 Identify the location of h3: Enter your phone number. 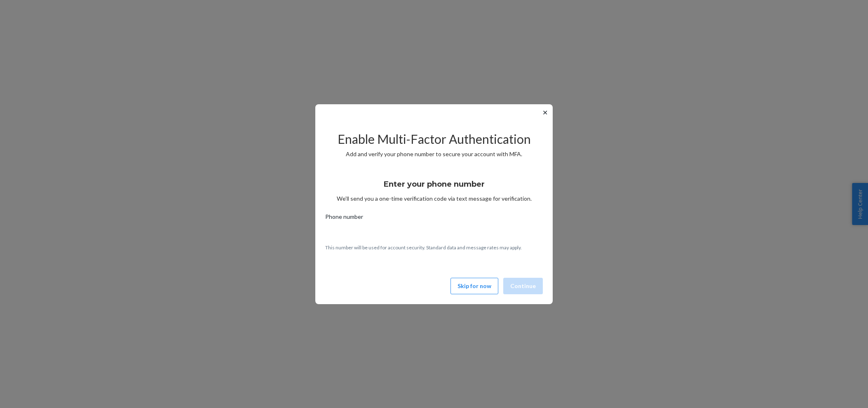
(434, 184).